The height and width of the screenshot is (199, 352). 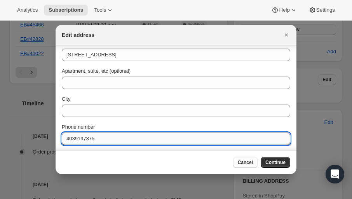 I want to click on button: Close, so click(x=286, y=35).